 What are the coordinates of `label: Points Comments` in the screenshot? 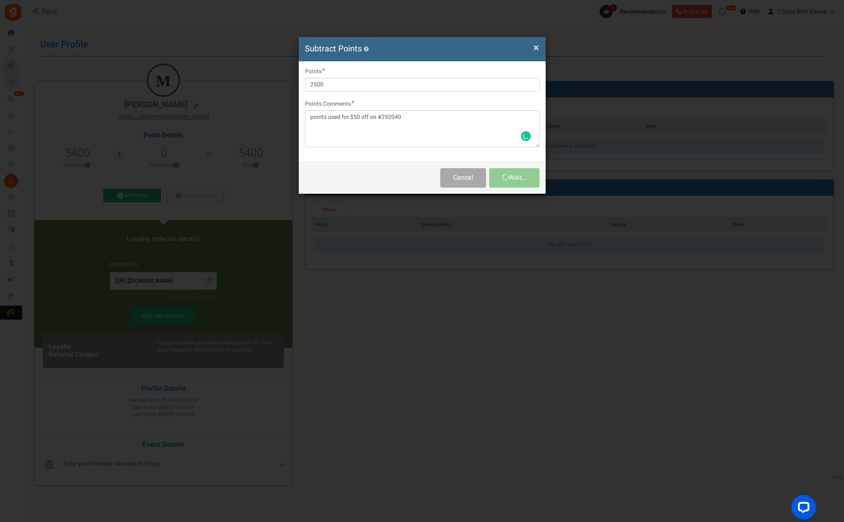 It's located at (330, 104).